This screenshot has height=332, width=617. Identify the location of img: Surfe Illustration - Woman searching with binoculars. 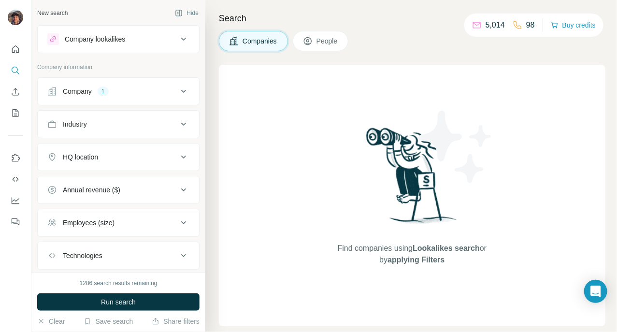
(412, 179).